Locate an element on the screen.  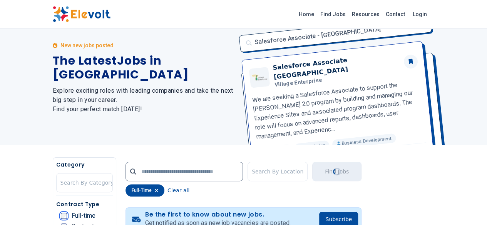
div: Loading... is located at coordinates (337, 172).